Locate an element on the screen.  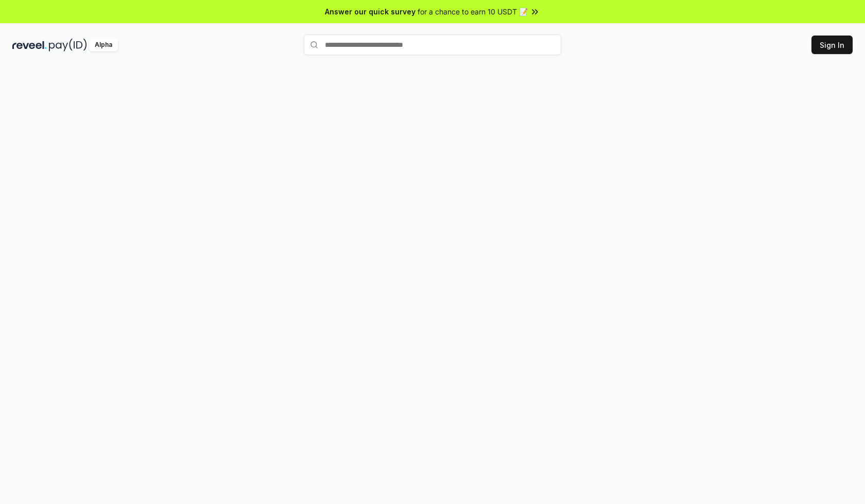
img: pay_id is located at coordinates (68, 45).